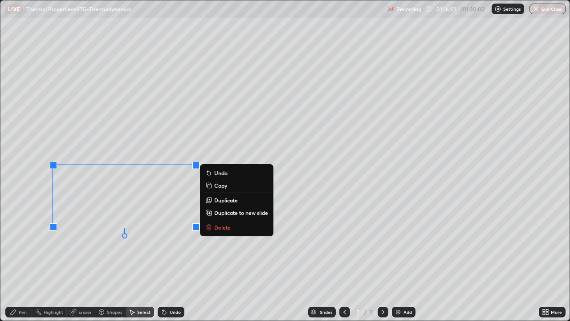 The height and width of the screenshot is (321, 570). What do you see at coordinates (237, 185) in the screenshot?
I see `button: Copy` at bounding box center [237, 185].